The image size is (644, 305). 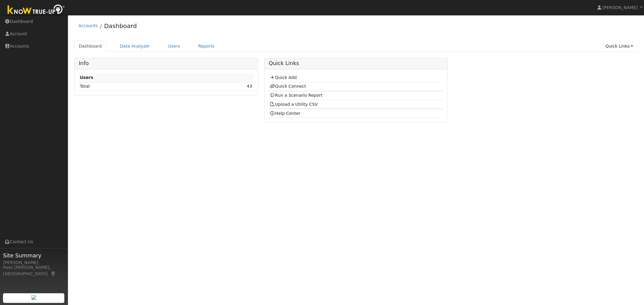 What do you see at coordinates (174, 46) in the screenshot?
I see `a: Users` at bounding box center [174, 46].